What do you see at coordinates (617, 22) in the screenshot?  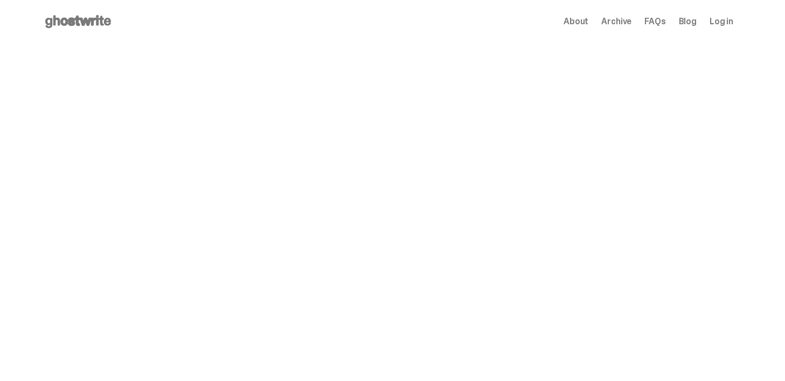 I see `a: Archive` at bounding box center [617, 22].